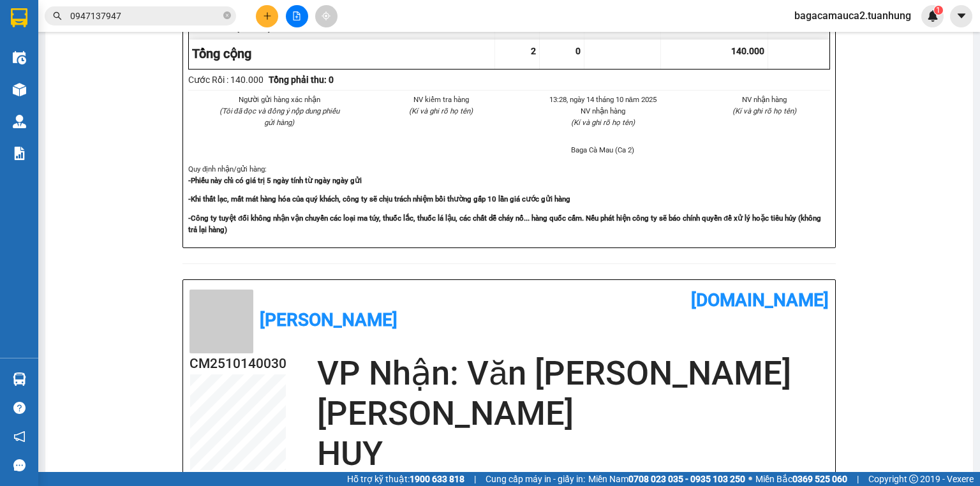 The height and width of the screenshot is (486, 980). Describe the element at coordinates (279, 117) in the screenshot. I see `i: (Tôi đã đọc và đồng ý nộp dung phiếu gửi hàng)` at that location.